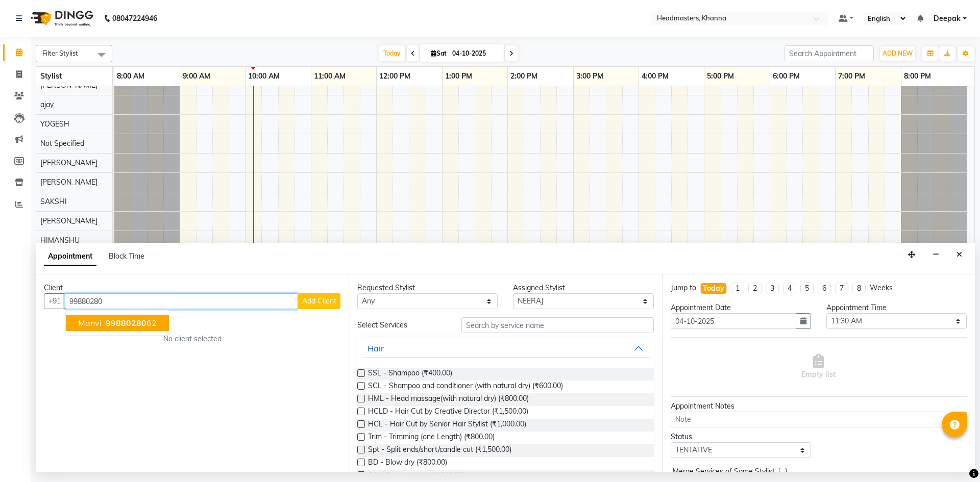  What do you see at coordinates (842, 288) in the screenshot?
I see `li: 7` at bounding box center [842, 288].